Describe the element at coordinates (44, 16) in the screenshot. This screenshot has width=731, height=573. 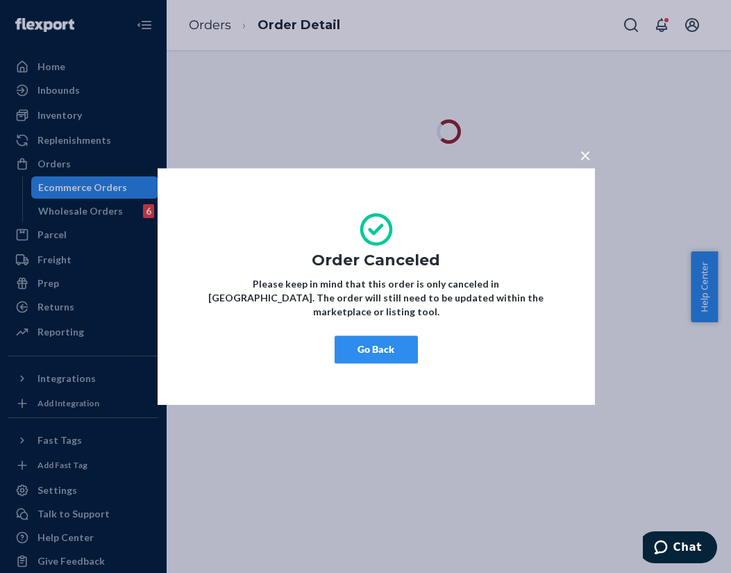
I see `span: Chat` at that location.